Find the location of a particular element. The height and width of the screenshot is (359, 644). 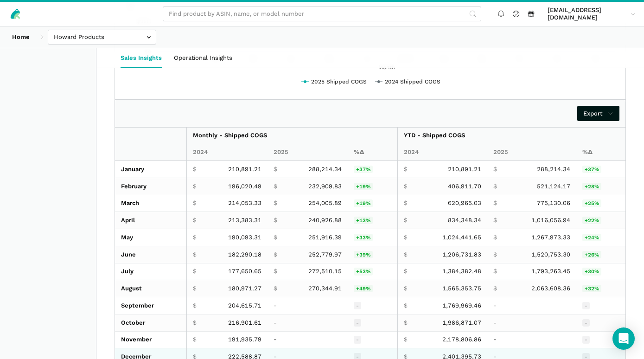

span: 213,383.31 is located at coordinates (244, 220).